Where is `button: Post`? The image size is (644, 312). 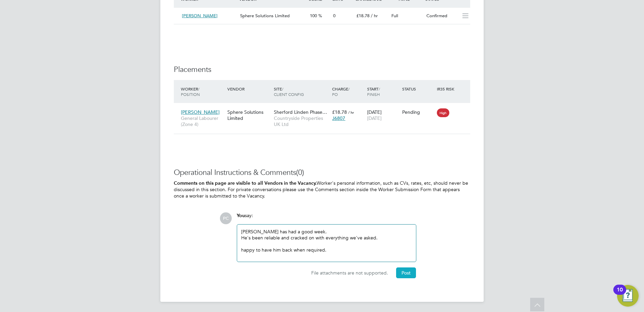
button: Post is located at coordinates (406, 273).